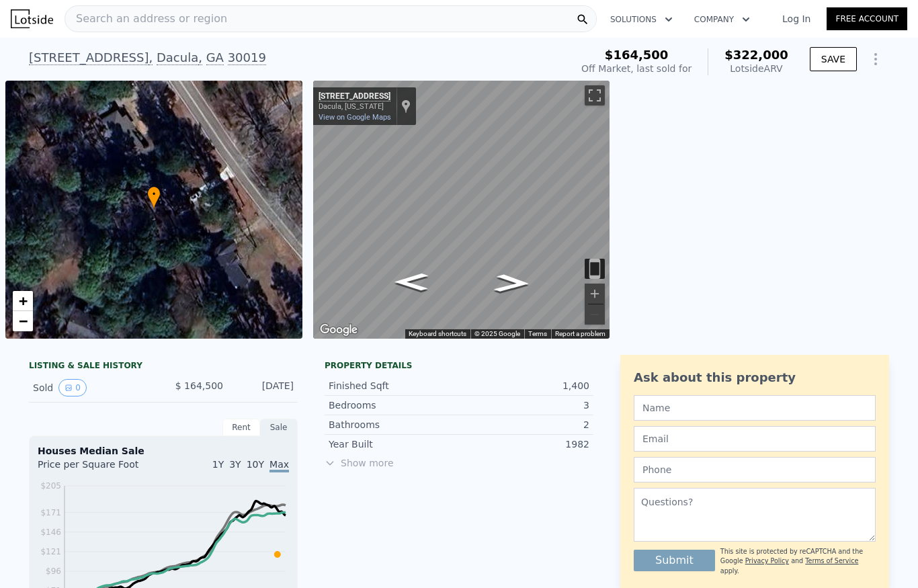 This screenshot has width=918, height=588. I want to click on div: Sale, so click(279, 427).